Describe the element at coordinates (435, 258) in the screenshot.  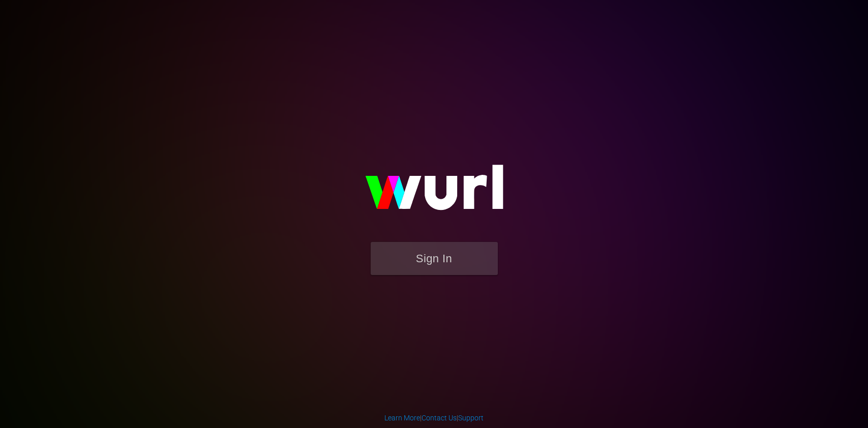
I see `button: Sign In` at that location.